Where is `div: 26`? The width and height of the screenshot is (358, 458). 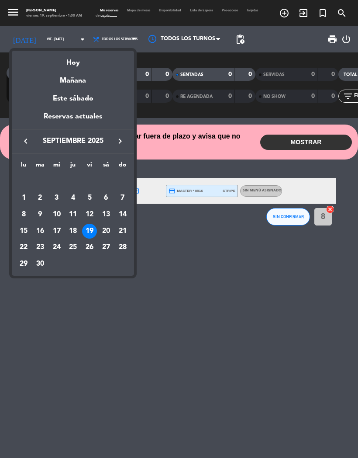 div: 26 is located at coordinates (90, 248).